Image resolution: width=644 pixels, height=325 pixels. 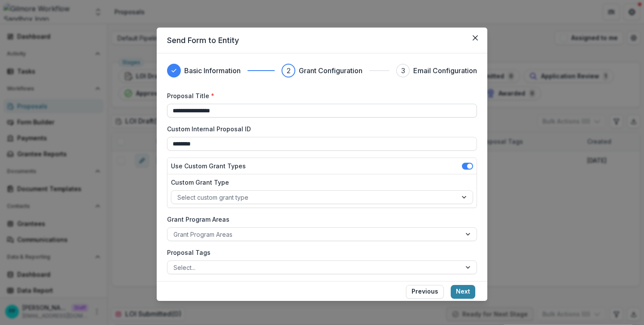 What do you see at coordinates (322, 40) in the screenshot?
I see `header: Send Form to Entity` at bounding box center [322, 40].